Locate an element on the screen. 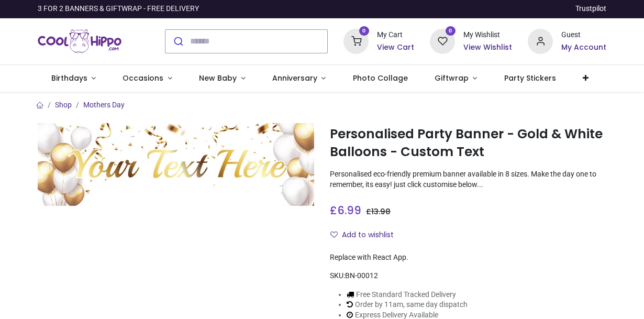  div: 3 FOR 2 BANNERS & GIFTWRAP - FREE DELIVERY is located at coordinates (118, 9).